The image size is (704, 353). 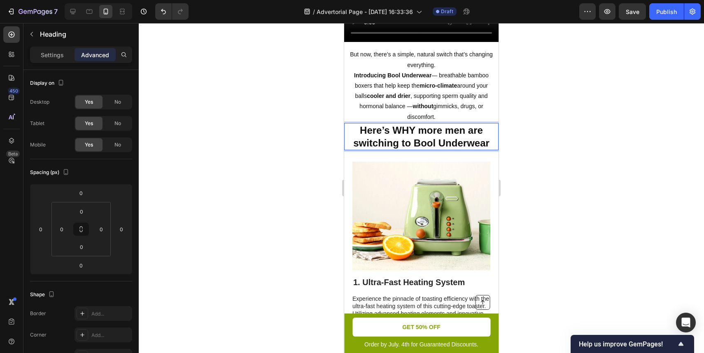 What do you see at coordinates (77, 37) in the screenshot?
I see `p: But now, there’s a simple, natural switch that’s changing everything.` at bounding box center [77, 37].